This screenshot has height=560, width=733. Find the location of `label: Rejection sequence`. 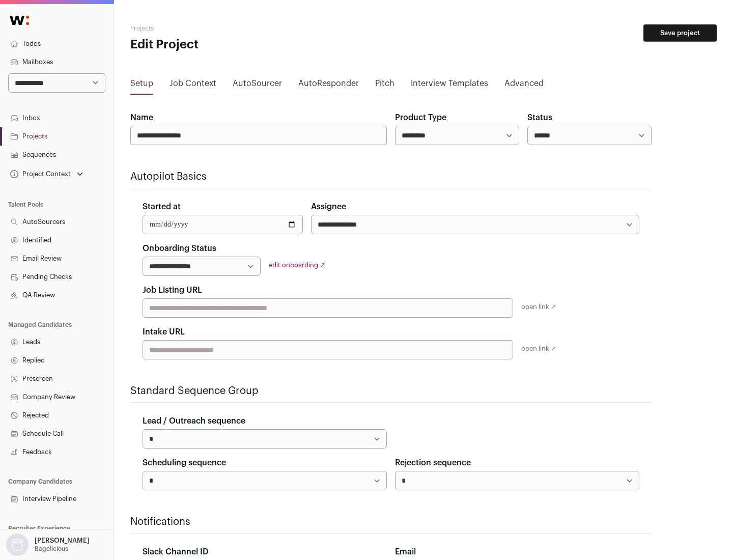

label: Rejection sequence is located at coordinates (432, 462).